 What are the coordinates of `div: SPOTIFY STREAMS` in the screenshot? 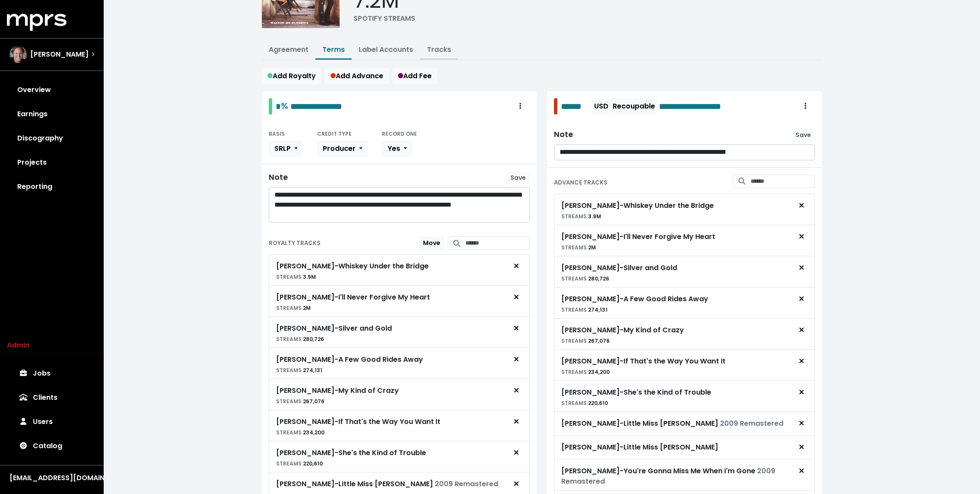 It's located at (384, 18).